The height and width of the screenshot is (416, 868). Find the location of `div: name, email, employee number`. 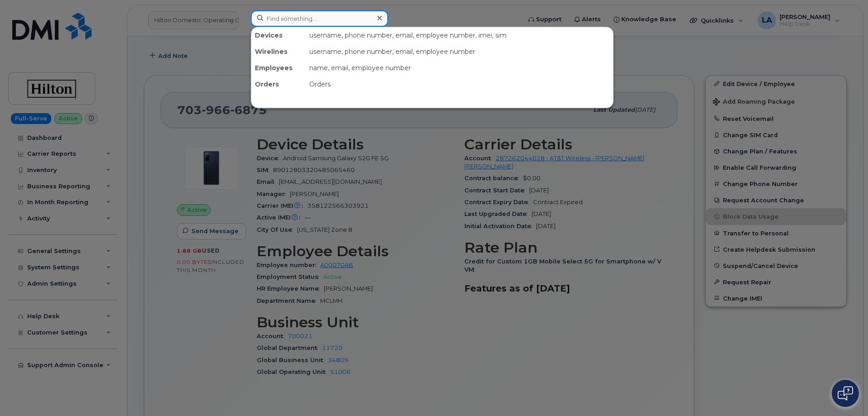

div: name, email, employee number is located at coordinates (459, 68).